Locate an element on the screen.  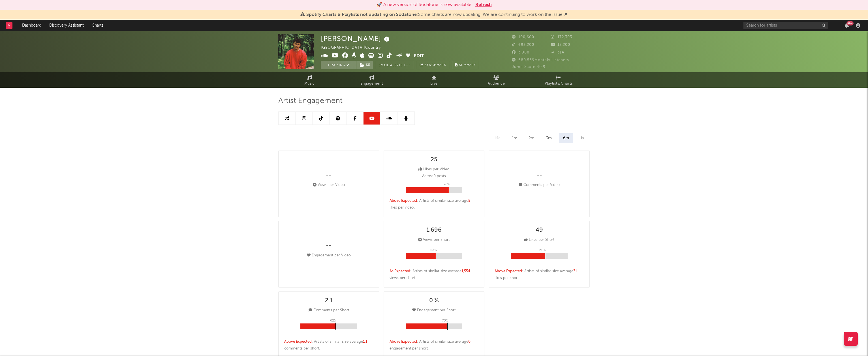
span: Summary is located at coordinates (467, 65).